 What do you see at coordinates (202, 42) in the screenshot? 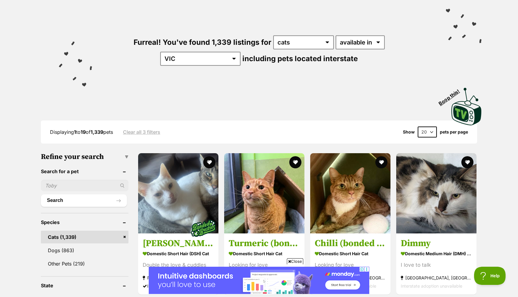
I see `span: Furreal! You've found 1,339 listings for` at bounding box center [202, 42].